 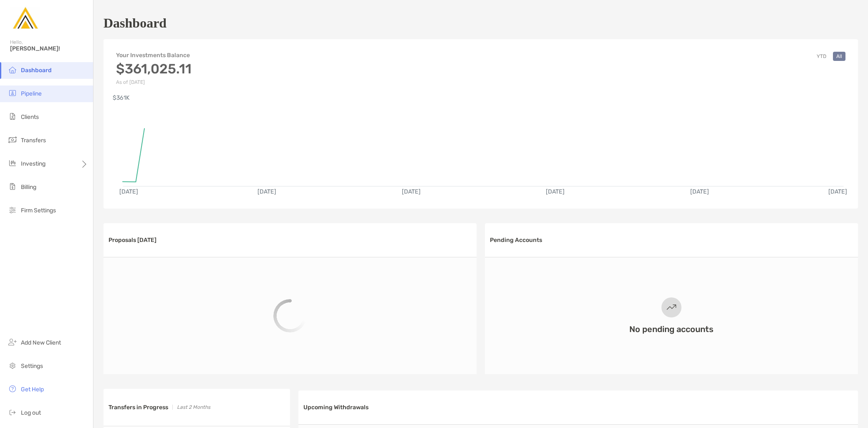 What do you see at coordinates (25, 19) in the screenshot?
I see `img: Zoe Logo` at bounding box center [25, 19].